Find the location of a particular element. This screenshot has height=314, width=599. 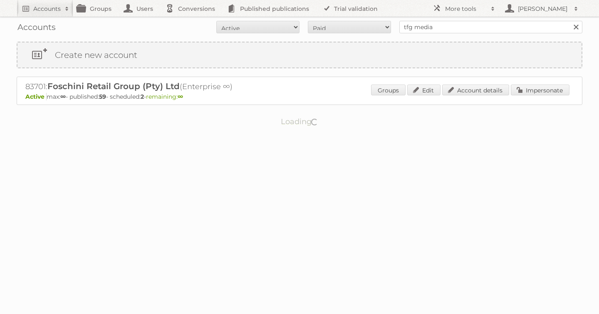

span: remaining: is located at coordinates (164, 97).